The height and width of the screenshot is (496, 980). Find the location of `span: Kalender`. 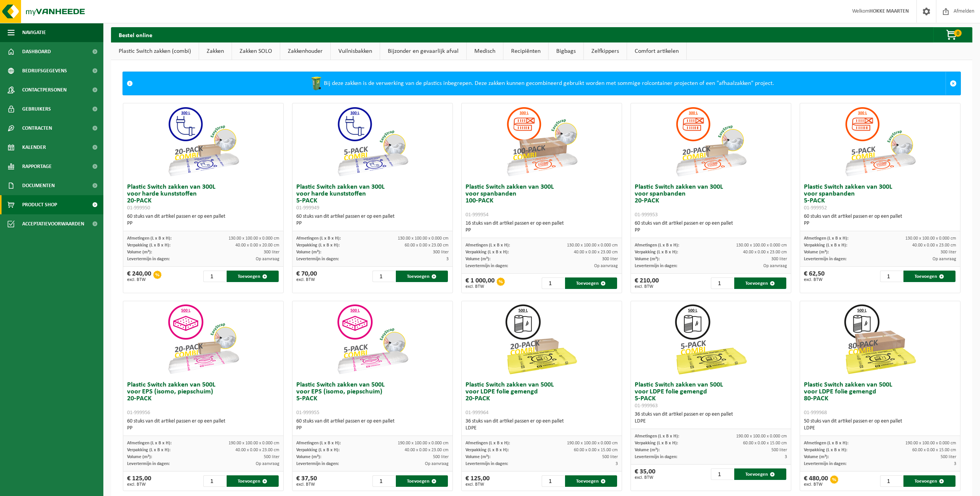

span: Kalender is located at coordinates (34, 147).